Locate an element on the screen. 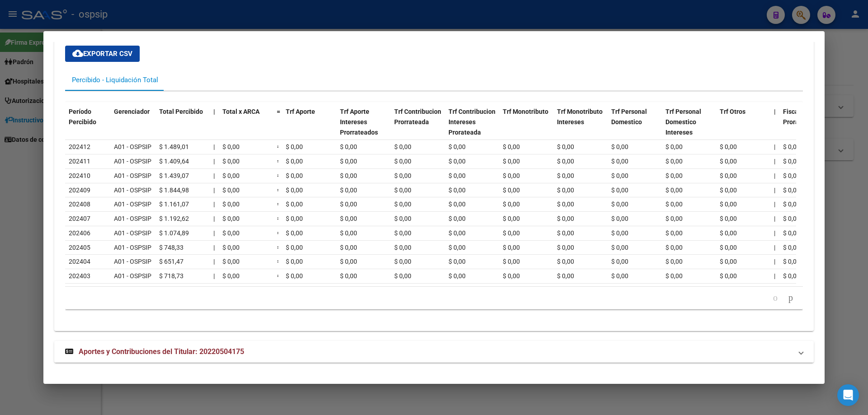 Image resolution: width=868 pixels, height=415 pixels. div: Open Intercom Messenger is located at coordinates (848, 395).